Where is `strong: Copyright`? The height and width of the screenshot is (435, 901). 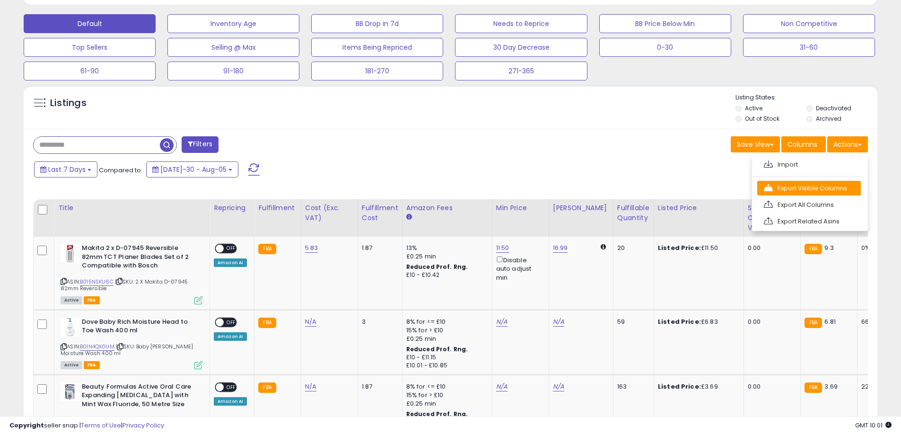
strong: Copyright is located at coordinates (26, 425).